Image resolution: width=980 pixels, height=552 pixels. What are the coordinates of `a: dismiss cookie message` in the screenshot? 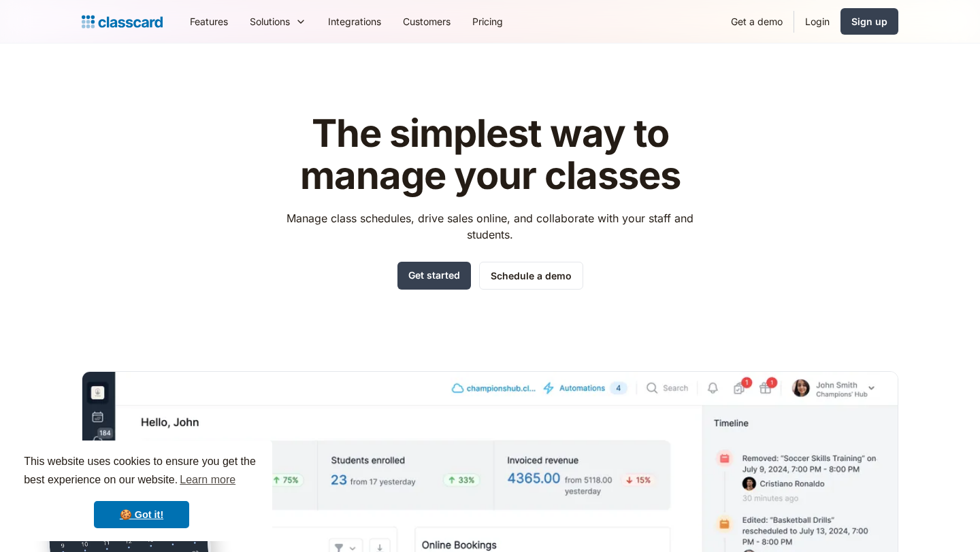 It's located at (142, 515).